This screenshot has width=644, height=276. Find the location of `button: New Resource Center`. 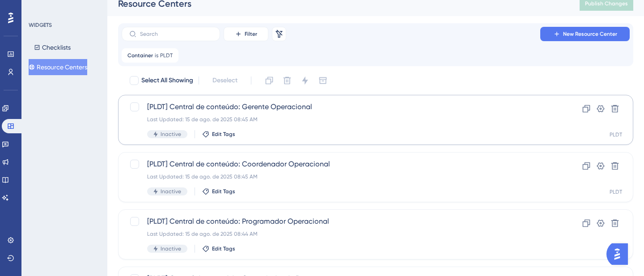

button: New Resource Center is located at coordinates (585, 34).